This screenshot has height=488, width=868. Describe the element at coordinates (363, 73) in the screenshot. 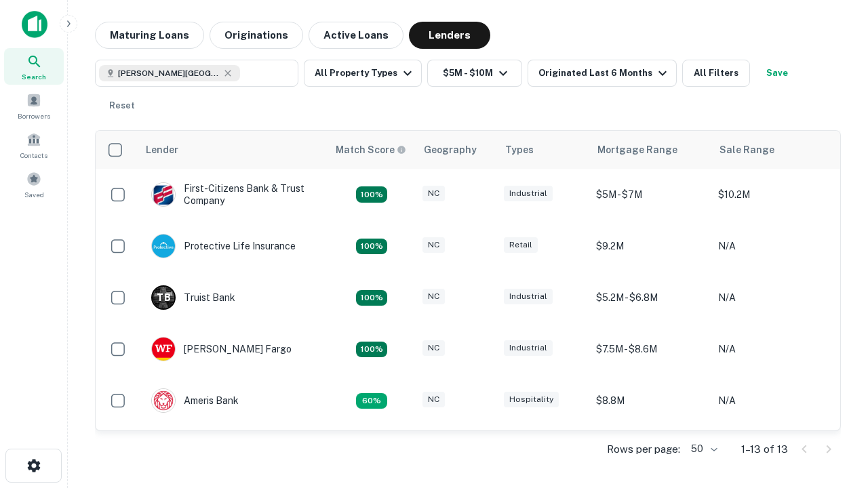

I see `button: All Property Types` at that location.